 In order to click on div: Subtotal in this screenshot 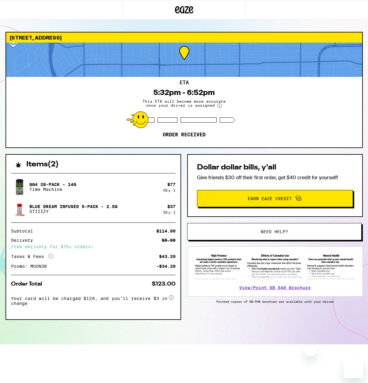, I will do `click(24, 231)`.